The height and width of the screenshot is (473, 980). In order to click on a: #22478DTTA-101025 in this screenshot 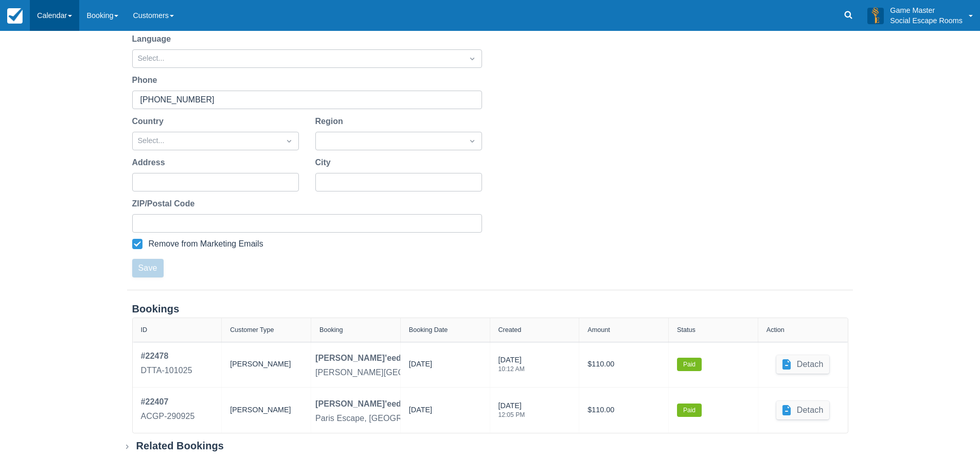, I will do `click(167, 364)`.